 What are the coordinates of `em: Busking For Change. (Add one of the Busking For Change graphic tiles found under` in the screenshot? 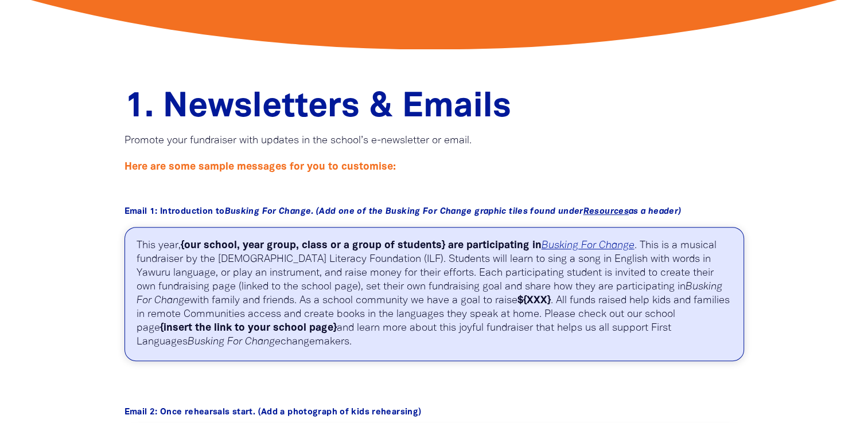 It's located at (404, 212).